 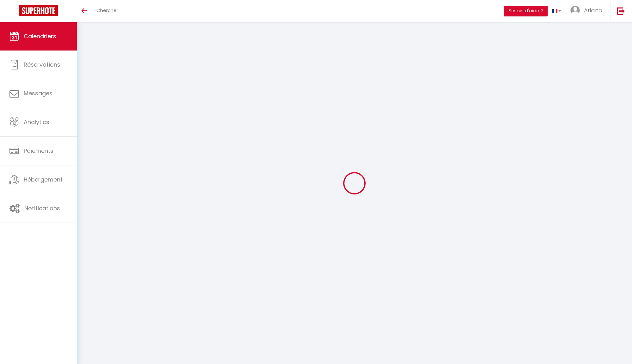 I want to click on span: Analytics, so click(x=36, y=122).